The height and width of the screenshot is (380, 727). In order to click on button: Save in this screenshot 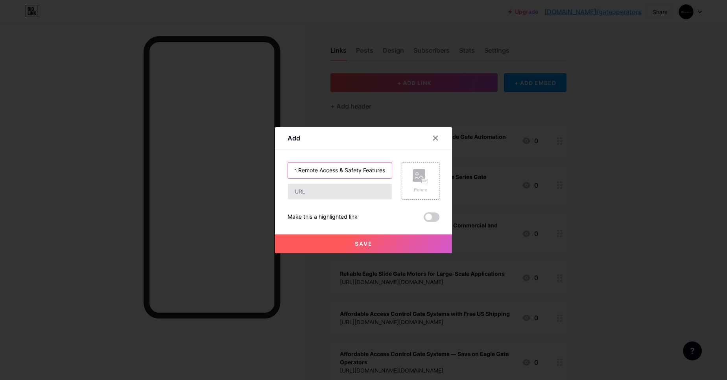, I will do `click(363, 244)`.